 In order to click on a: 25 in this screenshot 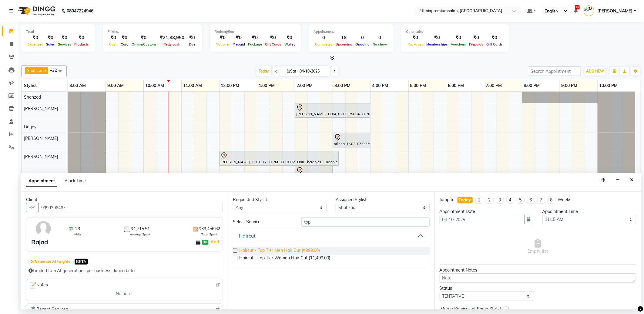, I will do `click(576, 10)`.